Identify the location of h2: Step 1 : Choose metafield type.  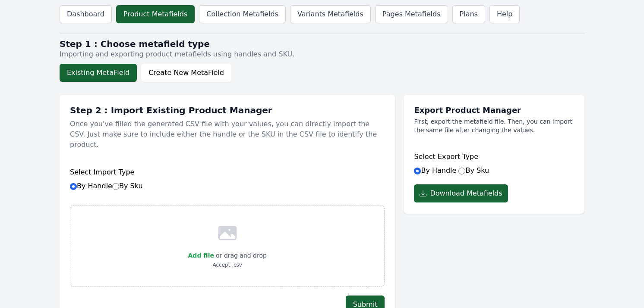
(322, 44).